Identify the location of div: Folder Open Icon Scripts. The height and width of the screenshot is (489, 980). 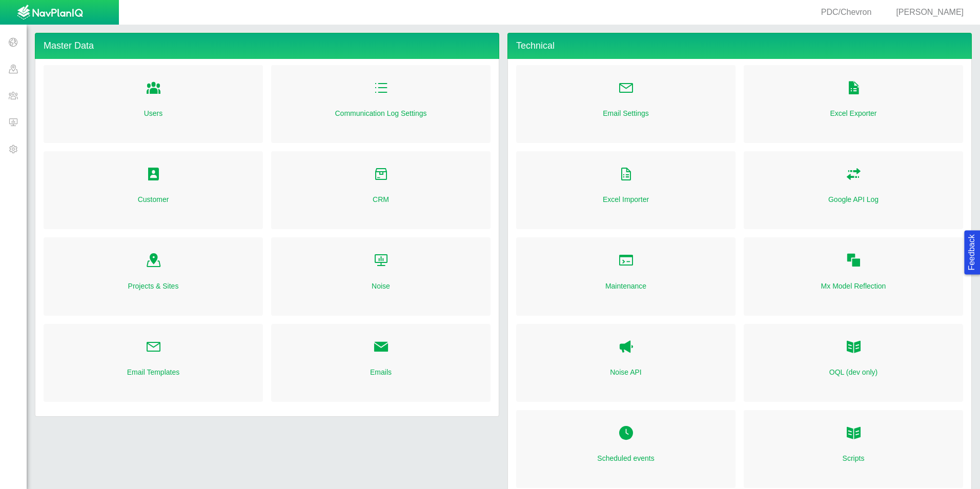
(854, 449).